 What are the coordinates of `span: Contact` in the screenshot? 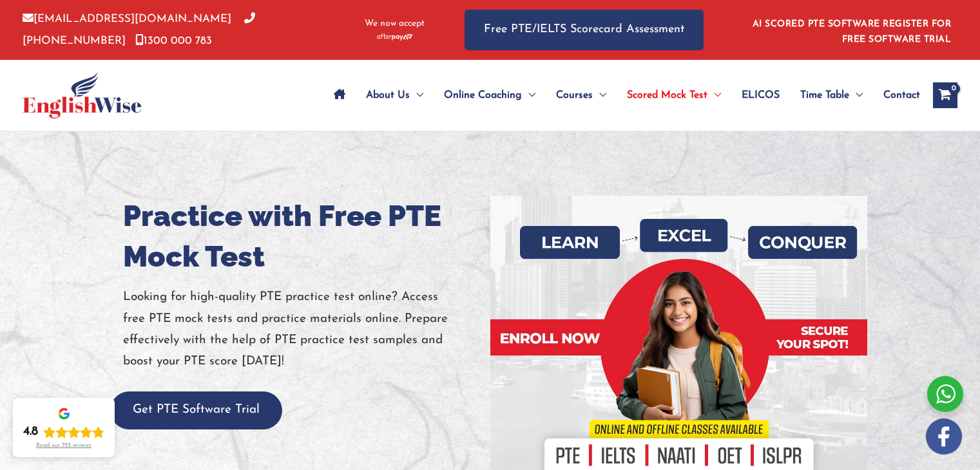 It's located at (902, 96).